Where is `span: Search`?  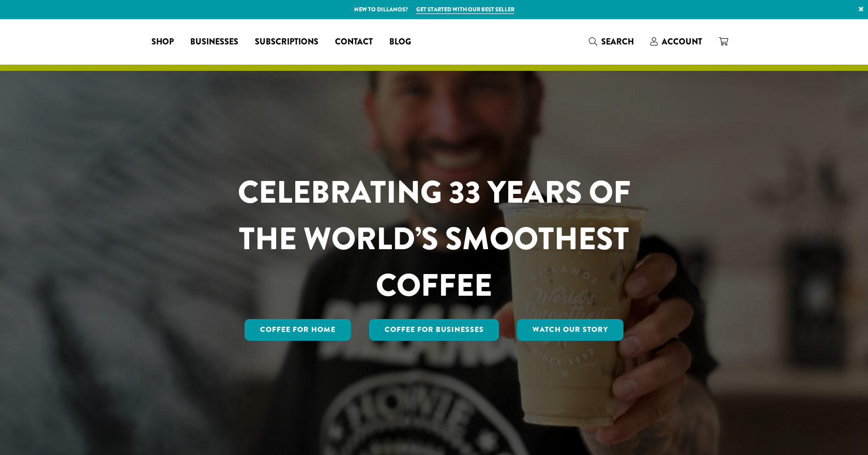 span: Search is located at coordinates (618, 41).